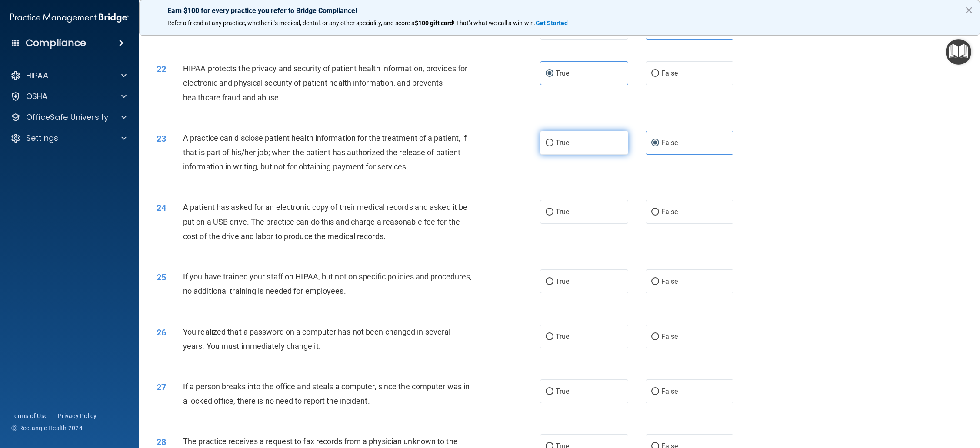 The height and width of the screenshot is (448, 980). Describe the element at coordinates (162, 333) in the screenshot. I see `span: 26` at that location.